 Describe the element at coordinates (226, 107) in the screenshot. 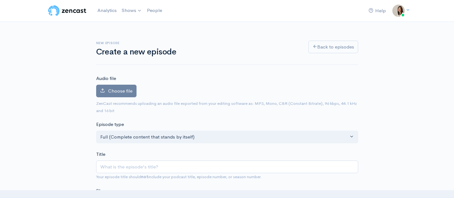

I see `small: ZenCast recommends uploading an audio file exported from your editing software as: MP3, Mono, CBR...` at that location.